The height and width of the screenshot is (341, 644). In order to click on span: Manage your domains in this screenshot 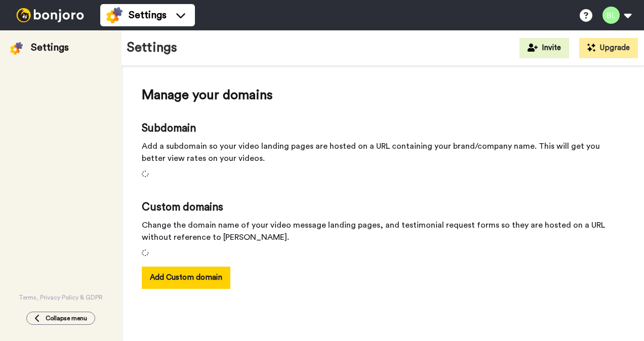, I will do `click(383, 95)`.